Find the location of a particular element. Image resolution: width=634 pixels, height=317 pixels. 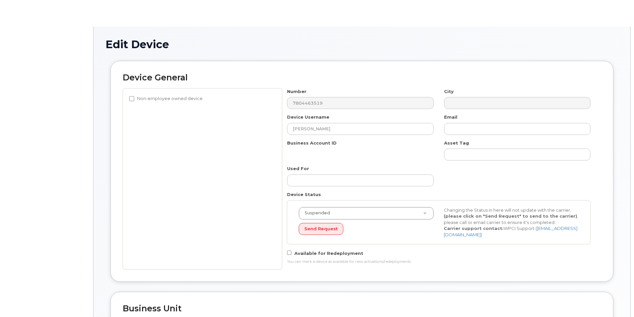

h2: Device General is located at coordinates (362, 78).